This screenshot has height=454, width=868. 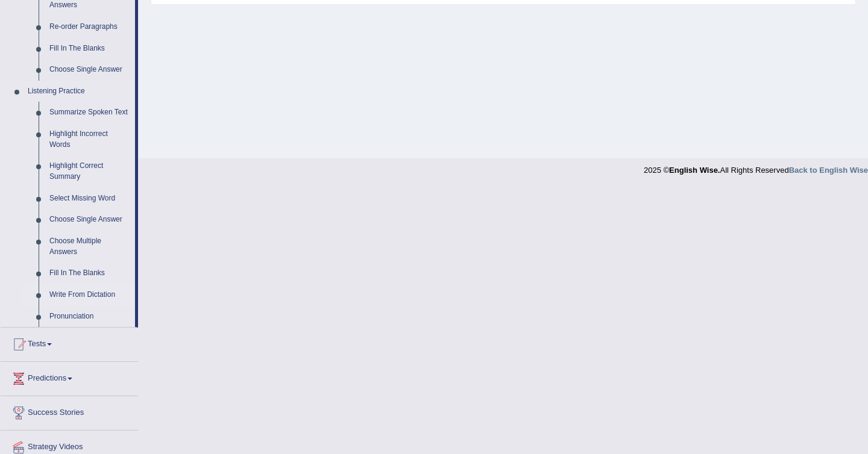 What do you see at coordinates (827, 170) in the screenshot?
I see `strong: Back to English Wise` at bounding box center [827, 170].